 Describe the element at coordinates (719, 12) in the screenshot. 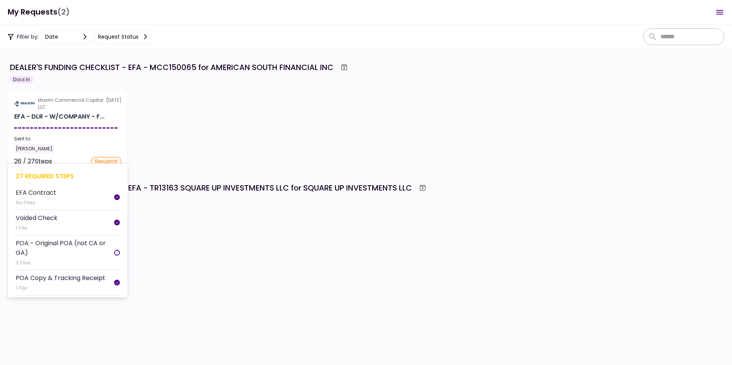

I see `button: Open menu` at that location.